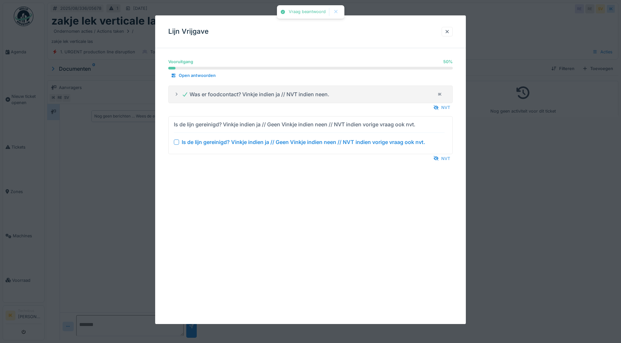 This screenshot has height=343, width=621. What do you see at coordinates (448, 62) in the screenshot?
I see `div: 50 %` at bounding box center [448, 62].